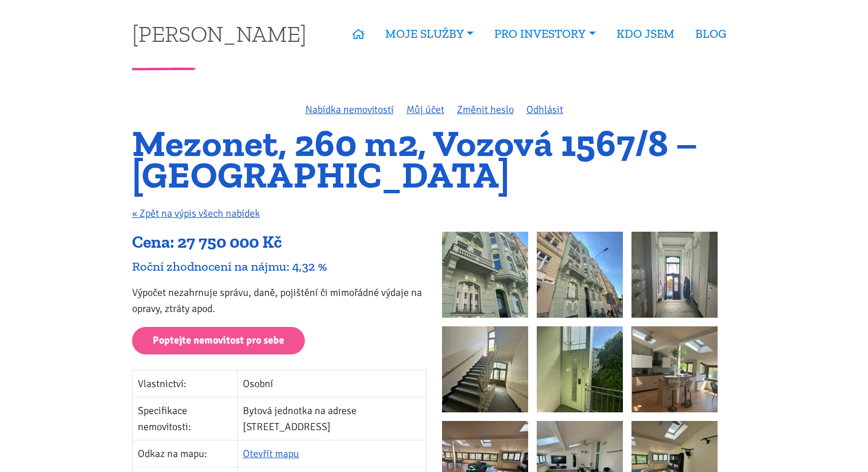 The width and height of the screenshot is (868, 472). What do you see at coordinates (645, 34) in the screenshot?
I see `a: KDO JSEM` at bounding box center [645, 34].